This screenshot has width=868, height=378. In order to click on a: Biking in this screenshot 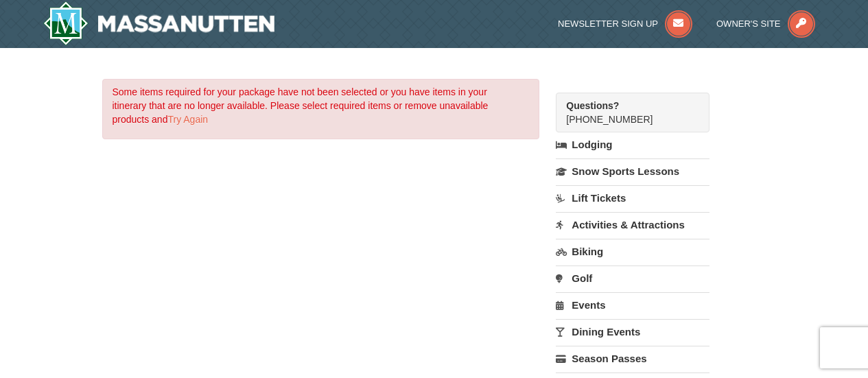, I will do `click(632, 251)`.